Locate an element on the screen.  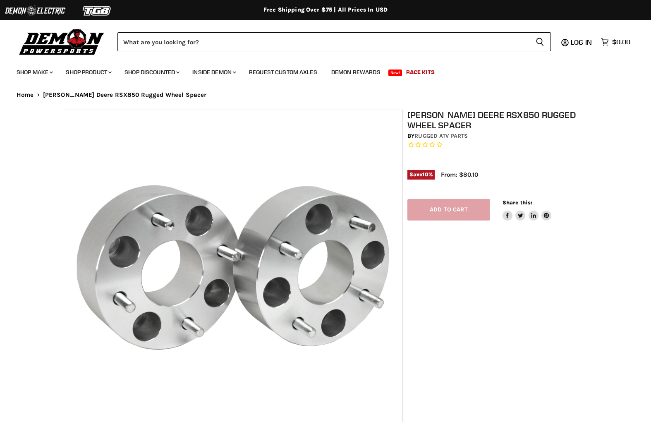
form: Product is located at coordinates (334, 42).